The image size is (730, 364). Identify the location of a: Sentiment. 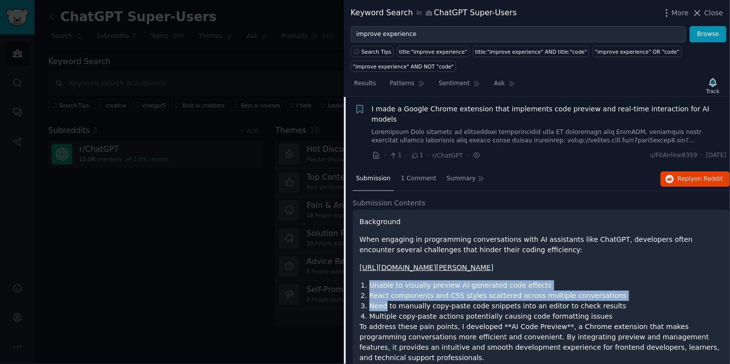
(460, 86).